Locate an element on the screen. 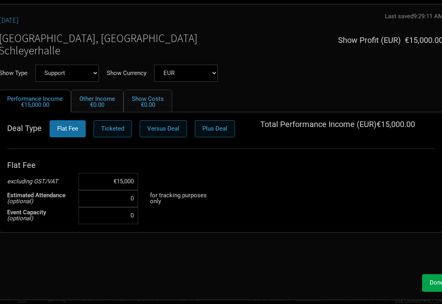  a: Show Costs€0.00 is located at coordinates (147, 101).